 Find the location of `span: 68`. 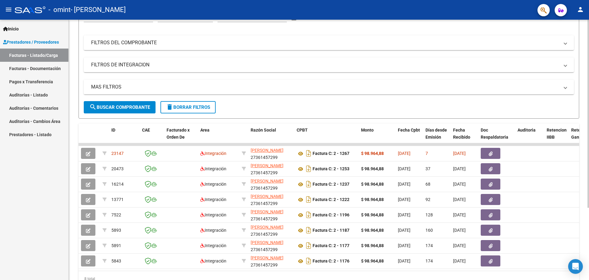

span: 68 is located at coordinates (428, 184).